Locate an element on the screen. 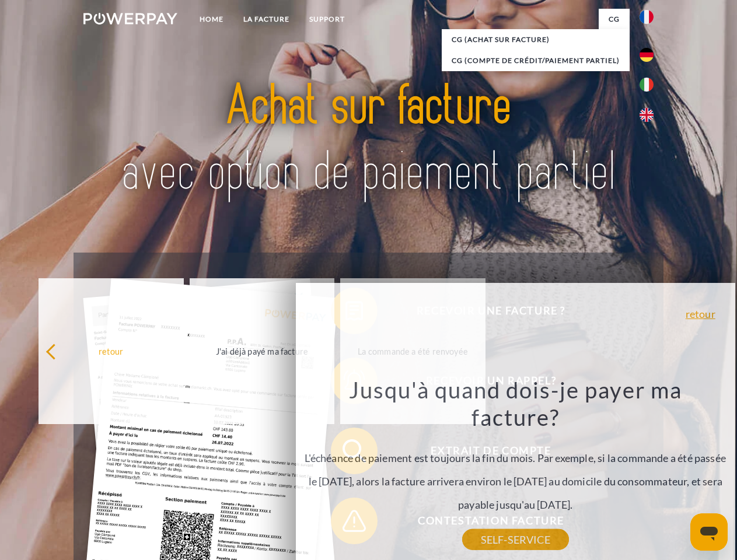 This screenshot has height=560, width=737. img: logo-powerpay-white.svg is located at coordinates (130, 19).